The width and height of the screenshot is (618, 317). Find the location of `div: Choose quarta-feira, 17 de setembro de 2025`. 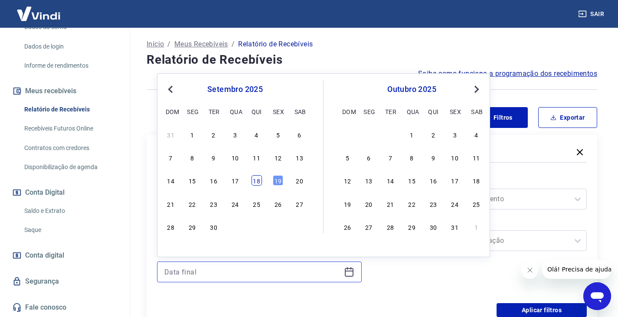

div: Choose quarta-feira, 17 de setembro de 2025 is located at coordinates (235, 180).